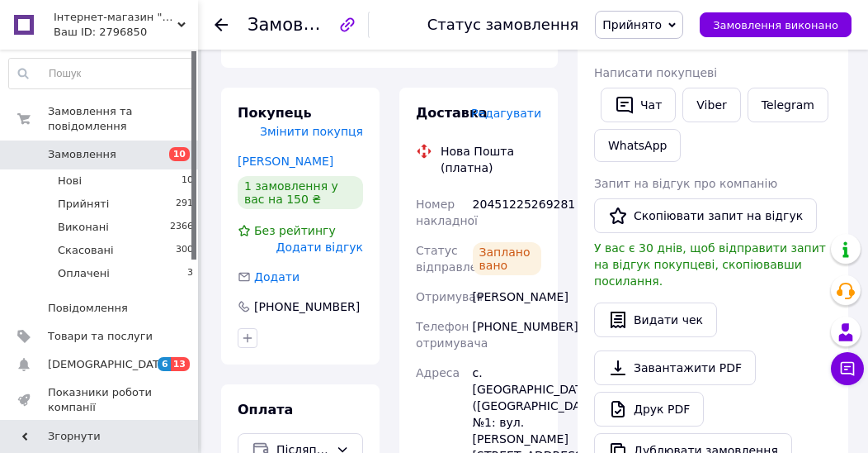 The image size is (868, 453). What do you see at coordinates (655, 319) in the screenshot?
I see `button: Видати чек` at bounding box center [655, 319].